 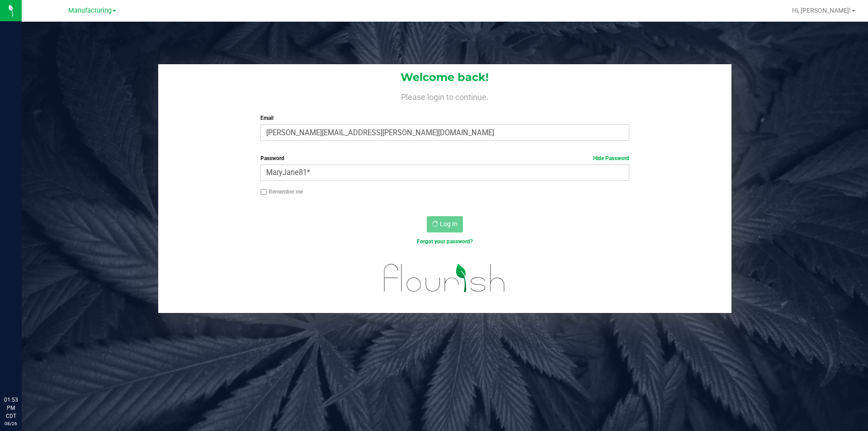 What do you see at coordinates (445, 224) in the screenshot?
I see `button: Log In` at bounding box center [445, 224].